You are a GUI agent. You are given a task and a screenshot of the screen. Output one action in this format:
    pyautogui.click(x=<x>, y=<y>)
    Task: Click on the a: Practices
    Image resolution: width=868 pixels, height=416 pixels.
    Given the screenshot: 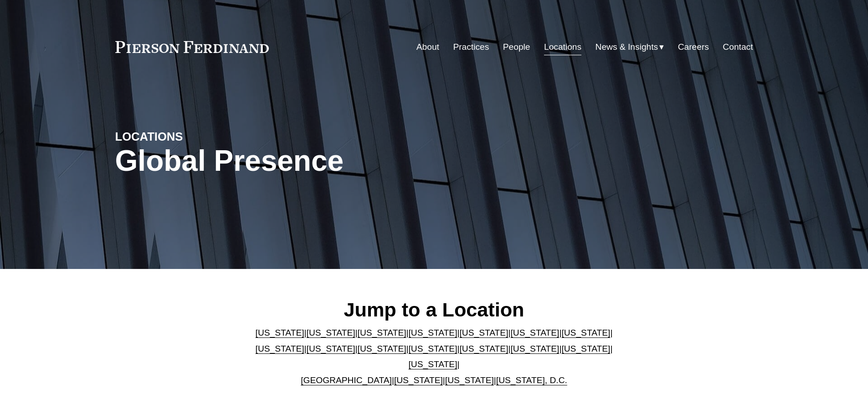 What is the action you would take?
    pyautogui.click(x=471, y=47)
    